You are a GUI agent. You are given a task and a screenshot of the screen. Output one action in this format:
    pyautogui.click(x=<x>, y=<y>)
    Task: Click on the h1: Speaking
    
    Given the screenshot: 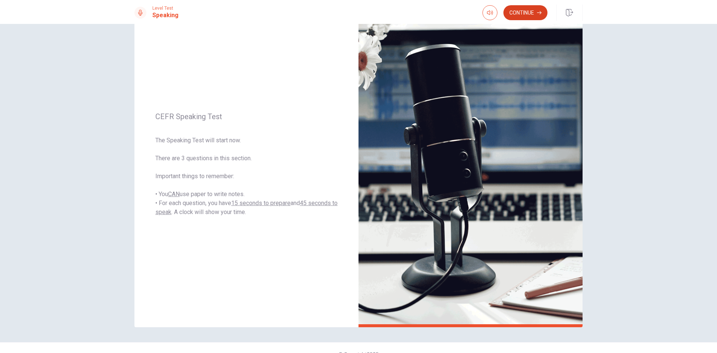 What is the action you would take?
    pyautogui.click(x=165, y=15)
    